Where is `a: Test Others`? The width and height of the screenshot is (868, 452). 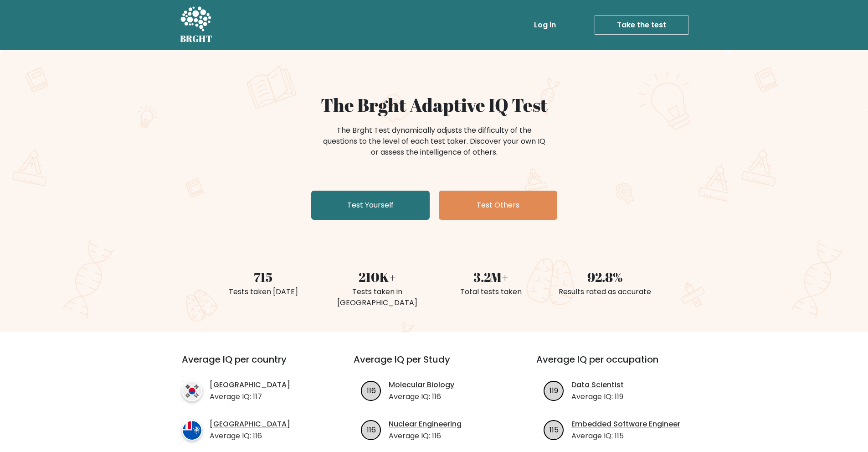
a: Test Others is located at coordinates (498, 205).